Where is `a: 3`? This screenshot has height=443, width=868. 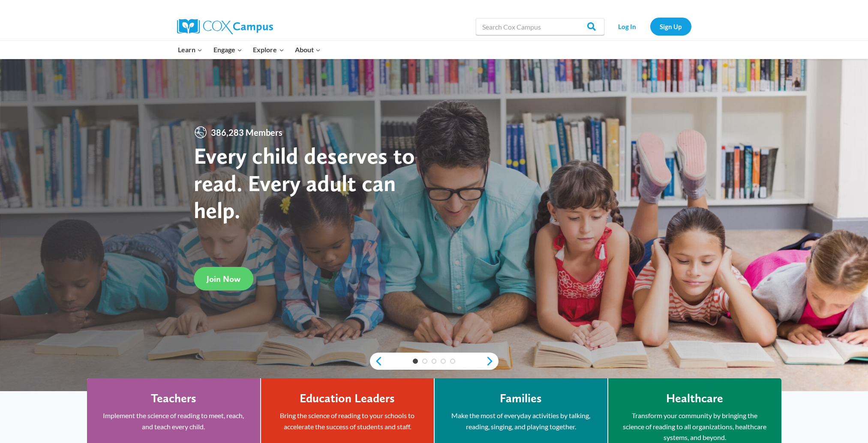
a: 3 is located at coordinates (434, 361).